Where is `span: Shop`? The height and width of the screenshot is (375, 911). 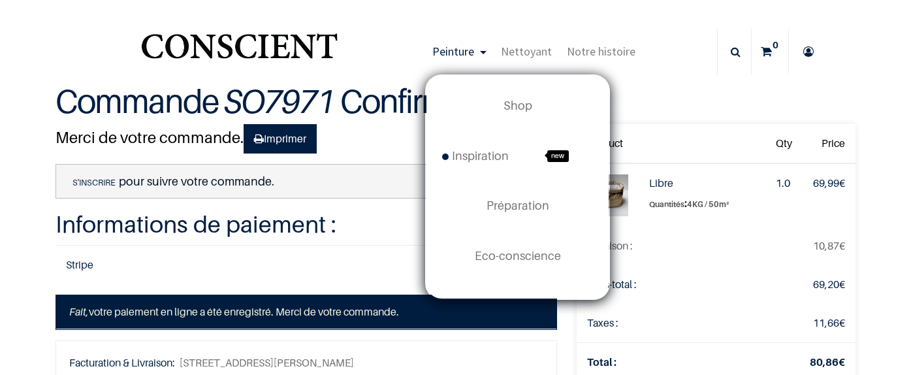 span: Shop is located at coordinates (518, 105).